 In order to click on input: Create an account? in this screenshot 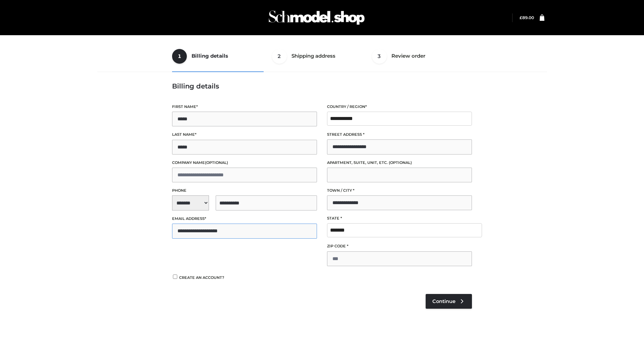, I will do `click(175, 277)`.